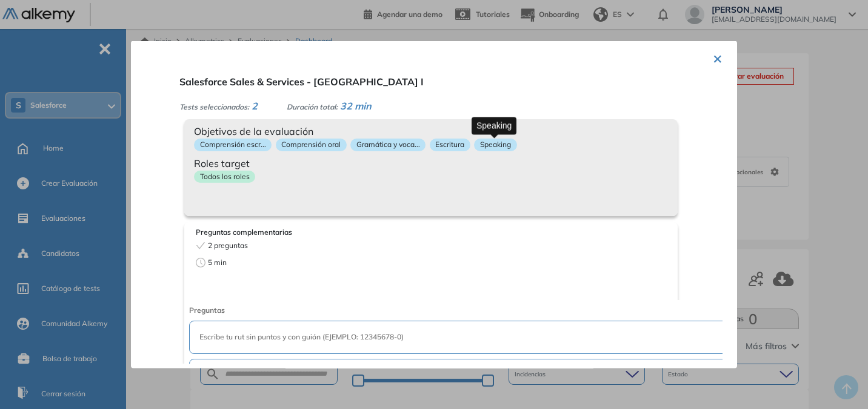 The height and width of the screenshot is (409, 868). Describe the element at coordinates (217, 263) in the screenshot. I see `span: 5 min` at that location.